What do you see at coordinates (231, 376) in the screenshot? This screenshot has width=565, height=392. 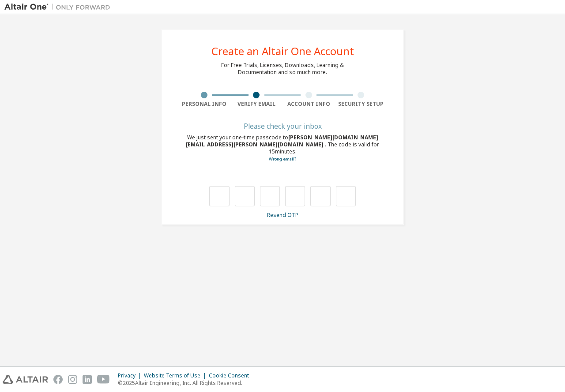 I see `div: Cookie Consent` at bounding box center [231, 376].